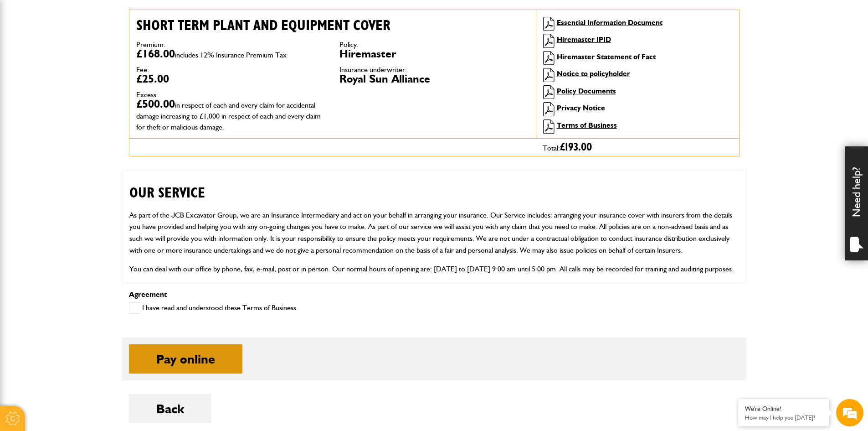  What do you see at coordinates (185, 359) in the screenshot?
I see `button: Pay online` at bounding box center [185, 359].